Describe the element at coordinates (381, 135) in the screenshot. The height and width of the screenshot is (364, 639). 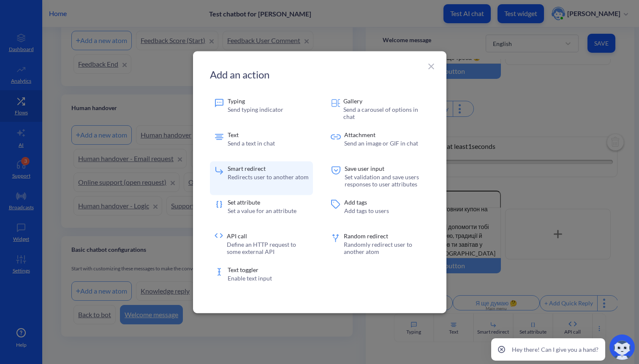
I see `p: Attachment` at that location.